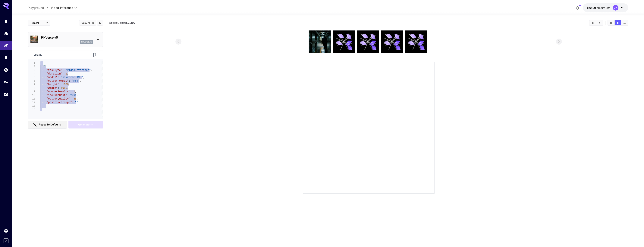 The image size is (644, 247). I want to click on span: JSON, so click(37, 23).